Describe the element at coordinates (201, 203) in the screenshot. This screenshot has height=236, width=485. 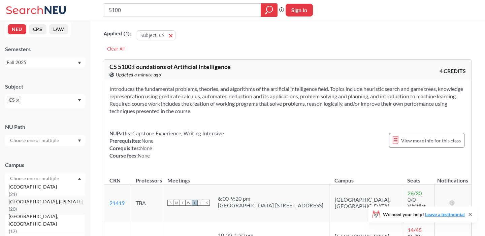
I see `span: F` at that location.